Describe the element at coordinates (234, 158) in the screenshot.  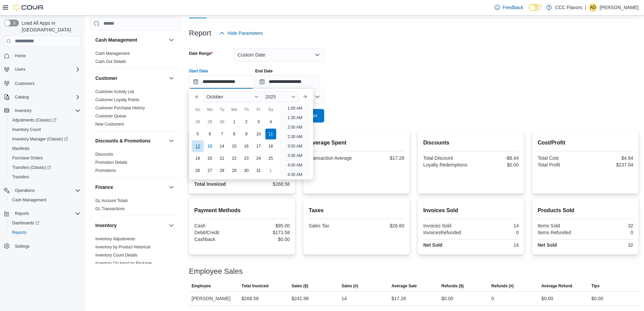
I see `div: day-22` at that location.